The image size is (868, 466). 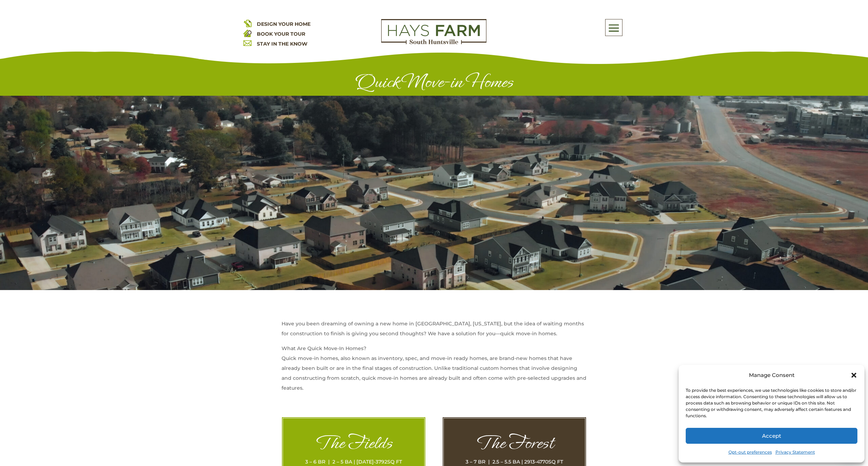 I want to click on div: To provide the best experiences, we use technologies like cookies to store and/or access device i..., so click(x=771, y=403).